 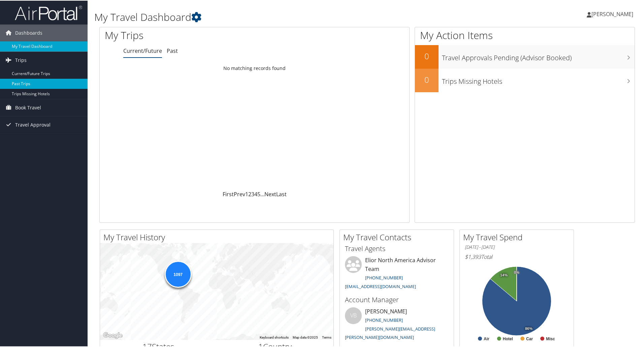 What do you see at coordinates (143, 50) in the screenshot?
I see `a: Current/Future` at bounding box center [143, 50].